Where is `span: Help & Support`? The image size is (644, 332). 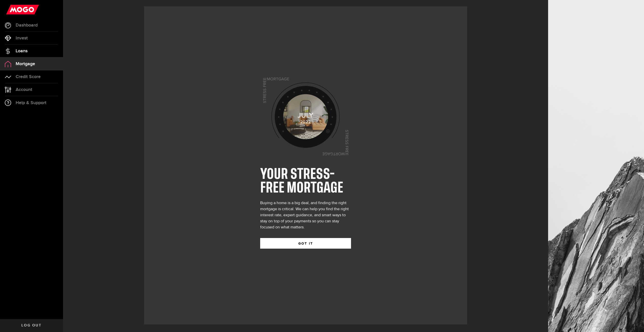
span: Help & Support is located at coordinates (31, 103).